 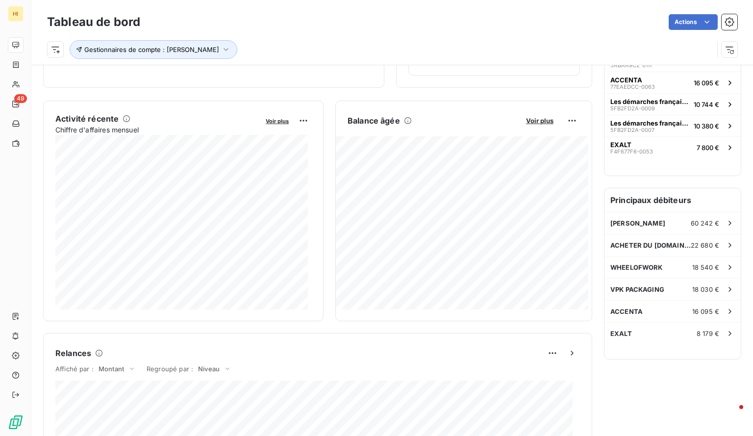 What do you see at coordinates (673, 126) in the screenshot?
I see `button: Les démarches françaises5FB2FD2A-000710 380 €` at bounding box center [673, 126].